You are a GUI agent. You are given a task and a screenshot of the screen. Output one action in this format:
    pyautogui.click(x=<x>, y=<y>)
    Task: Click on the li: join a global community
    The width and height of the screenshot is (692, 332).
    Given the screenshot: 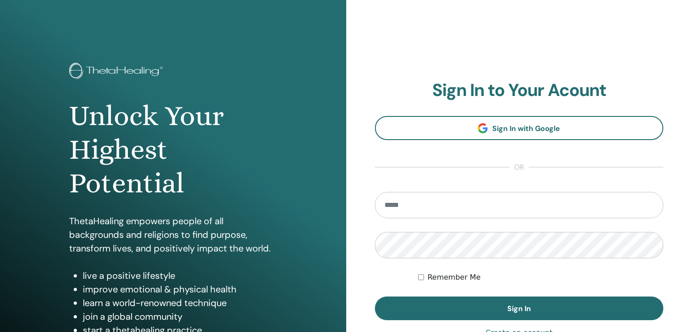 What is the action you would take?
    pyautogui.click(x=180, y=317)
    